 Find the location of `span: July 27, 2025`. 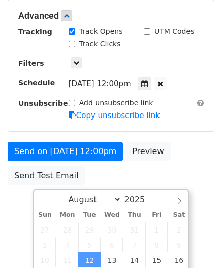

span: July 27, 2025 is located at coordinates (45, 230).